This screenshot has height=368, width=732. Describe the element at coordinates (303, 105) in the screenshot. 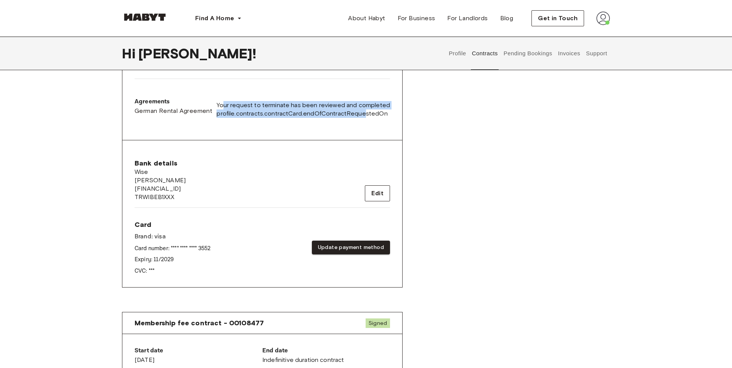

I see `span: Your request to terminate has been reviewed and completed` at that location.